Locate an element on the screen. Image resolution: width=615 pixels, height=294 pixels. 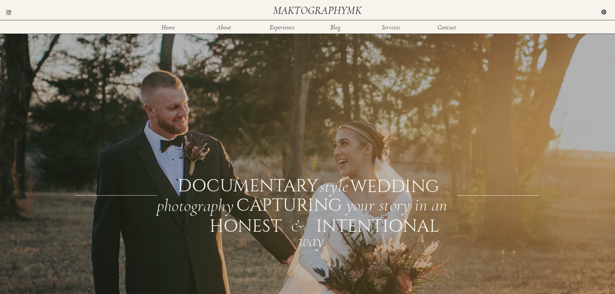
div: way is located at coordinates (314, 240).